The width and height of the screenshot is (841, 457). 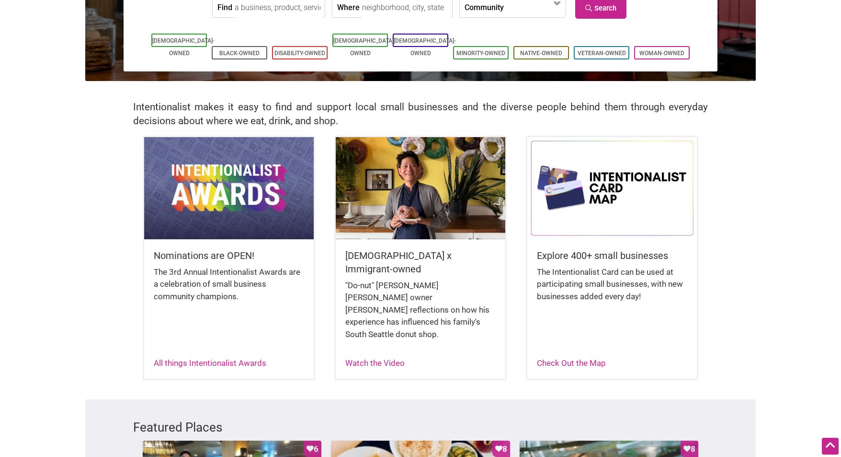 I want to click on h3: Featured Places, so click(x=421, y=427).